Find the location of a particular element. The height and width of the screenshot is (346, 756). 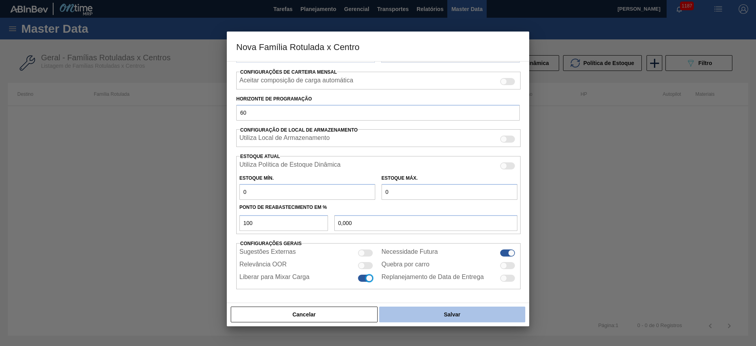

button: Cancelar is located at coordinates (304, 314).